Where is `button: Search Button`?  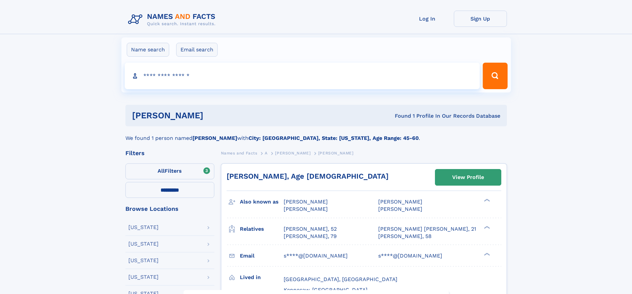 button: Search Button is located at coordinates (495, 76).